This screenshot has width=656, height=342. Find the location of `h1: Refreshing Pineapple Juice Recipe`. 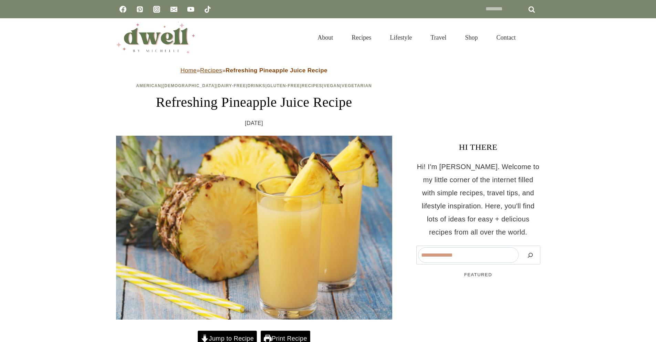

h1: Refreshing Pineapple Juice Recipe is located at coordinates (254, 102).